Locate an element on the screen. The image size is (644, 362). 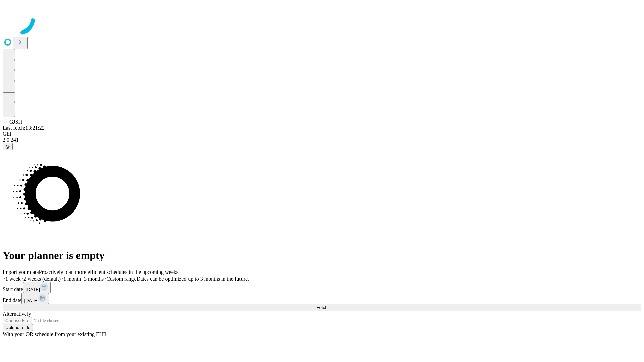
span: 3 months is located at coordinates (93, 278).